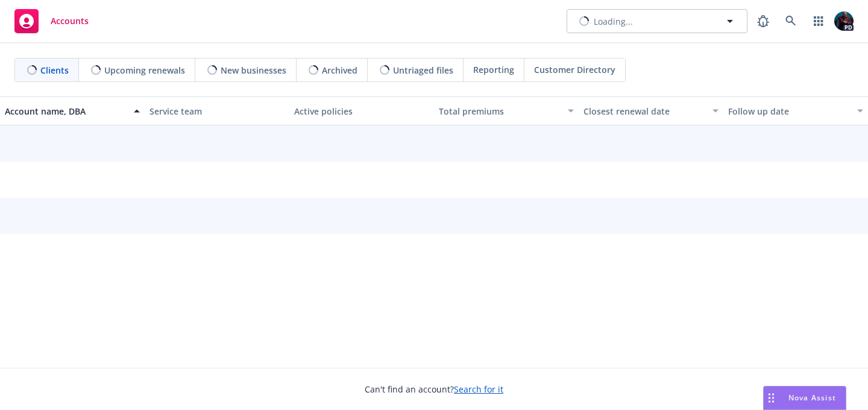 Image resolution: width=868 pixels, height=410 pixels. What do you see at coordinates (805, 398) in the screenshot?
I see `button: Nova Assist` at bounding box center [805, 398].